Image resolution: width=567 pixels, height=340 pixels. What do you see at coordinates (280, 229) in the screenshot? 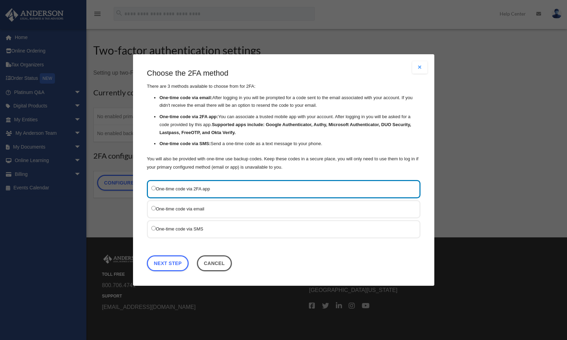
I see `label: One-time code via SMS` at bounding box center [280, 229].